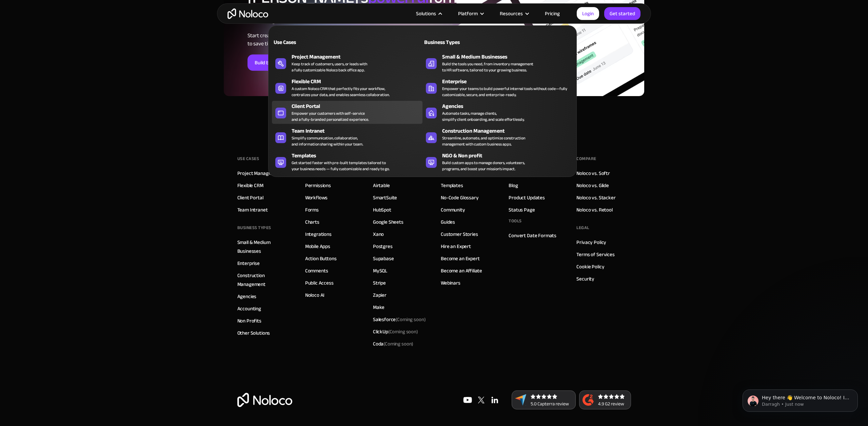 Image resolution: width=868 pixels, height=426 pixels. What do you see at coordinates (315, 295) in the screenshot?
I see `a: Noloco AI` at bounding box center [315, 295].